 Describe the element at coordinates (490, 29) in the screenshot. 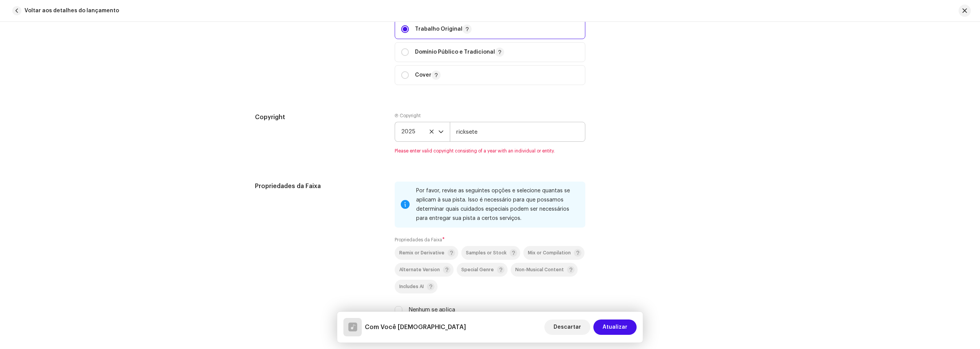

I see `p-togglebutton: Trabalho Original` at that location.